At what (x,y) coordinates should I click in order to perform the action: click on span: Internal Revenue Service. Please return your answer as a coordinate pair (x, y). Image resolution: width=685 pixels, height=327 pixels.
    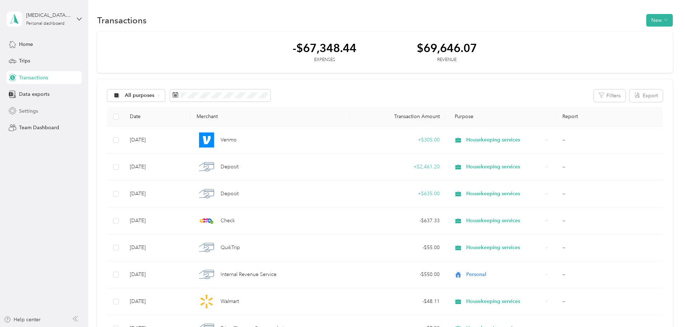
    Looking at the image, I should click on (248, 274).